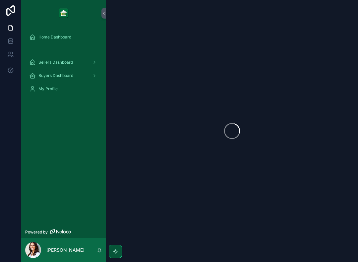 The image size is (358, 262). Describe the element at coordinates (37, 232) in the screenshot. I see `span: Powered by` at that location.